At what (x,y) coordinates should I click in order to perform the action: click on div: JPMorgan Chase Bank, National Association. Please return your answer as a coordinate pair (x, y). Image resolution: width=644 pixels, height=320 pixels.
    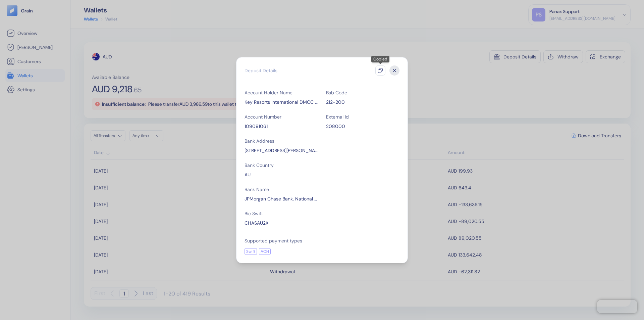
    Looking at the image, I should click on (281, 199).